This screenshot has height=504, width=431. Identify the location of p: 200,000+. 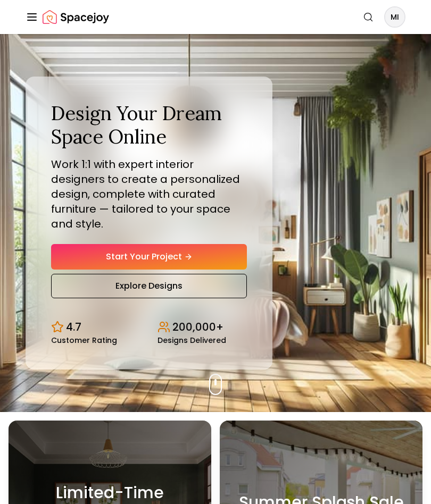
(198, 327).